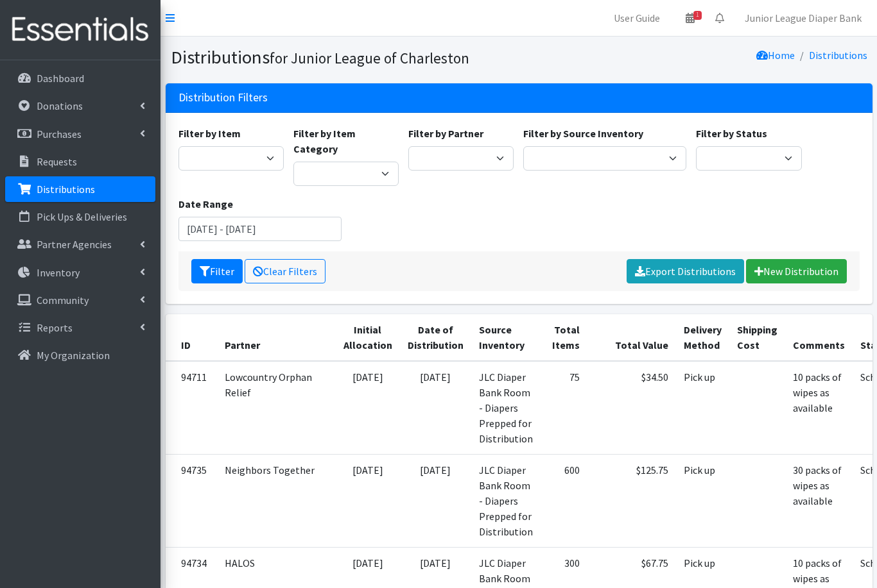 The height and width of the screenshot is (588, 877). What do you see at coordinates (81, 217) in the screenshot?
I see `a: Pick Ups & Deliveries` at bounding box center [81, 217].